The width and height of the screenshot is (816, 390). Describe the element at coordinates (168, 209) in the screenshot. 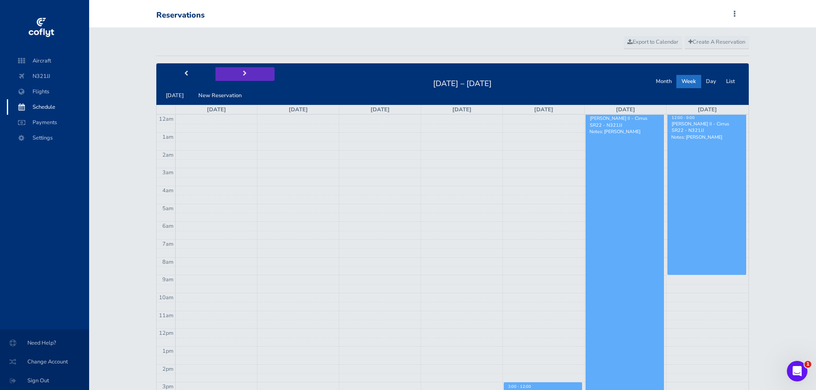

I see `span: 5am` at that location.